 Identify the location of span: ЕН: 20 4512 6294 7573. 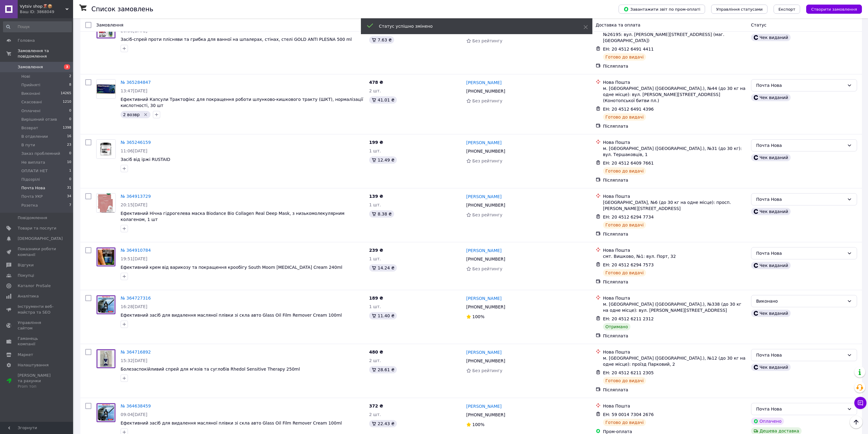
(628, 265).